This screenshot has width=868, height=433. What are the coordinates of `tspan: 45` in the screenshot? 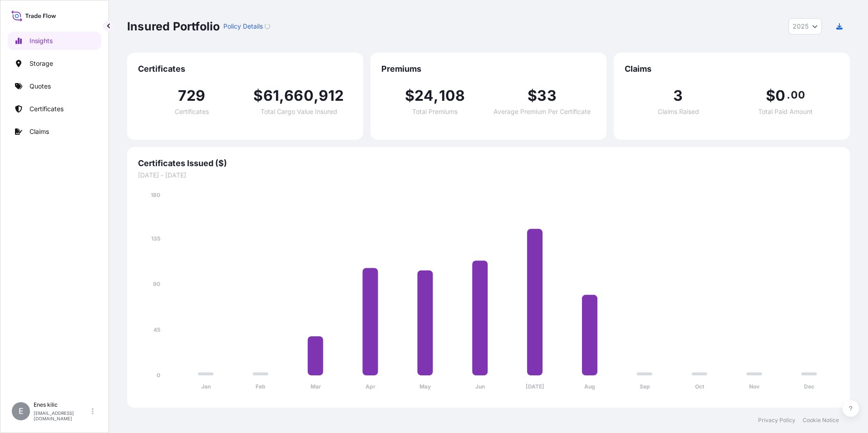 It's located at (157, 329).